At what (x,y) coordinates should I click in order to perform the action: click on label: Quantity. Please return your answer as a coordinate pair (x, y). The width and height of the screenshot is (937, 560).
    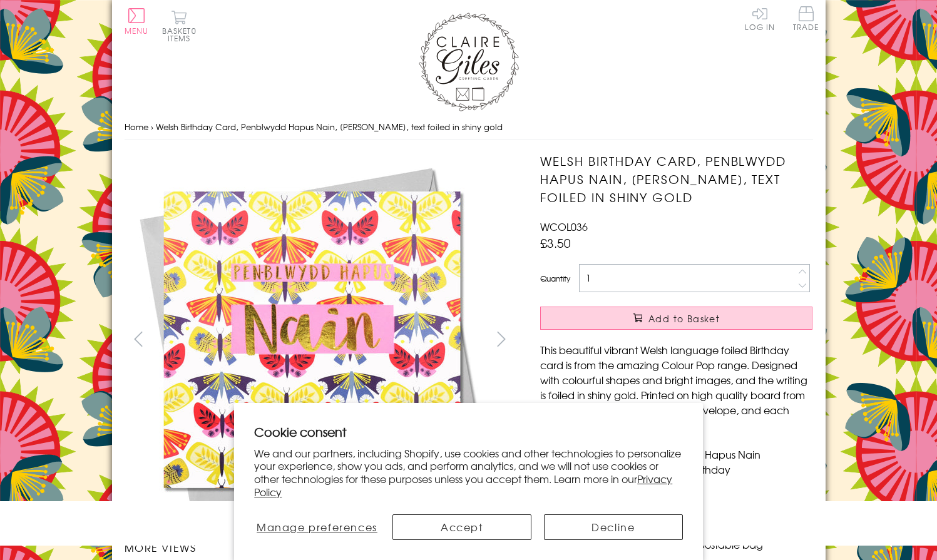
    Looking at the image, I should click on (556, 278).